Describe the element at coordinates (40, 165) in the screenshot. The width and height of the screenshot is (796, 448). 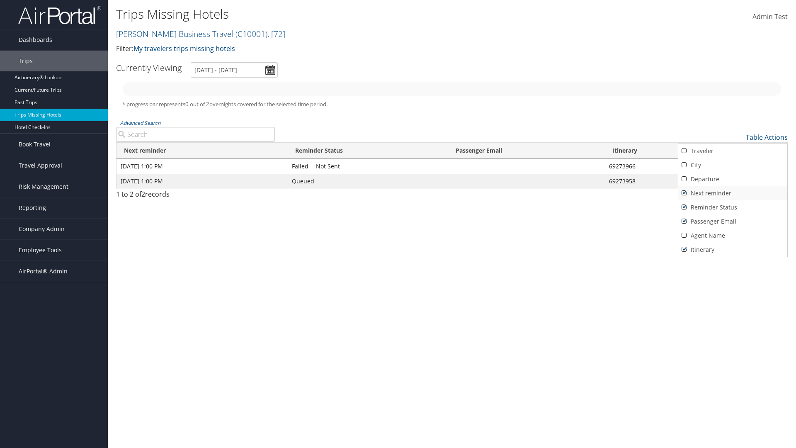
I see `span: Travel Approval` at that location.